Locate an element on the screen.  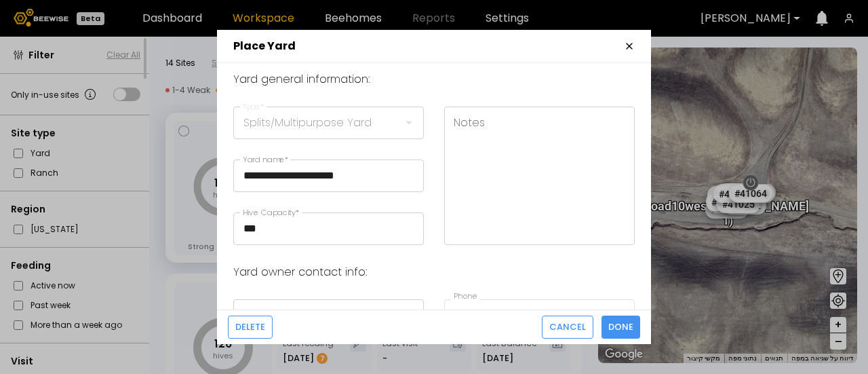
h2: Place Yard is located at coordinates (264, 46).